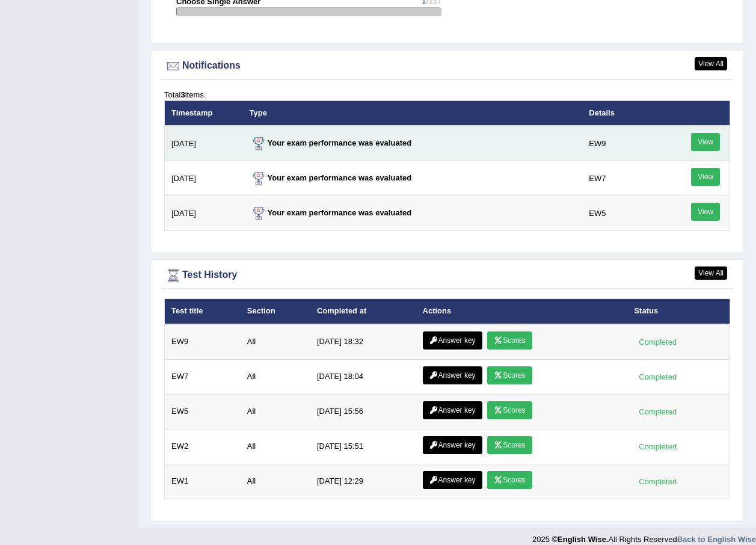 This screenshot has height=545, width=756. Describe the element at coordinates (717, 539) in the screenshot. I see `a: Back to English Wise` at that location.